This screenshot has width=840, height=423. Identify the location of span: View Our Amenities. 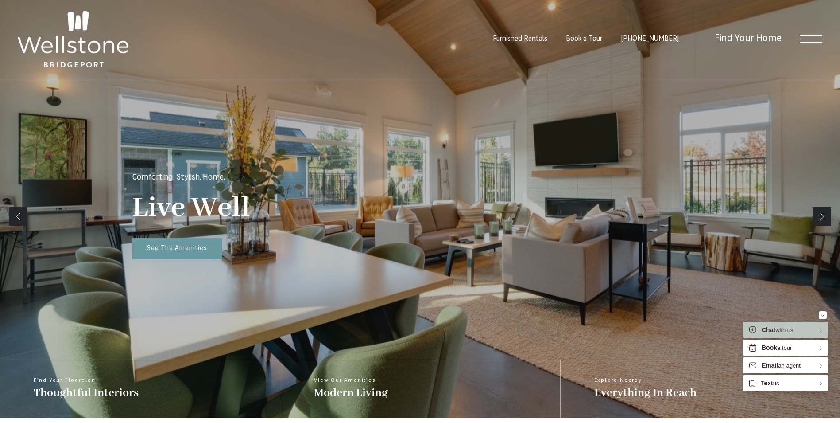
(351, 380).